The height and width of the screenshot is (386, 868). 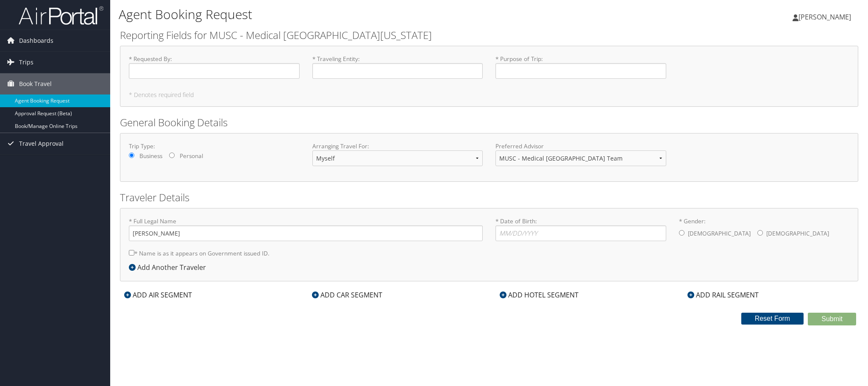 I want to click on label: * Gender:, so click(x=764, y=230).